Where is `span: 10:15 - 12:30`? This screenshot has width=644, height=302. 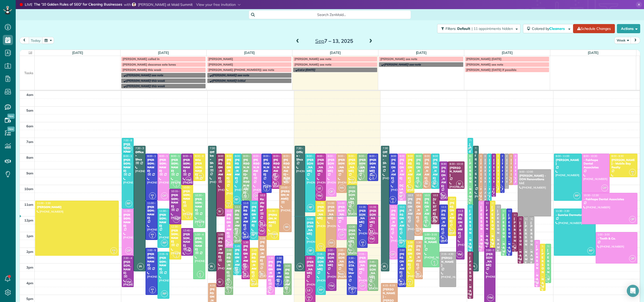 span: 10:15 - 12:30 is located at coordinates (179, 191).